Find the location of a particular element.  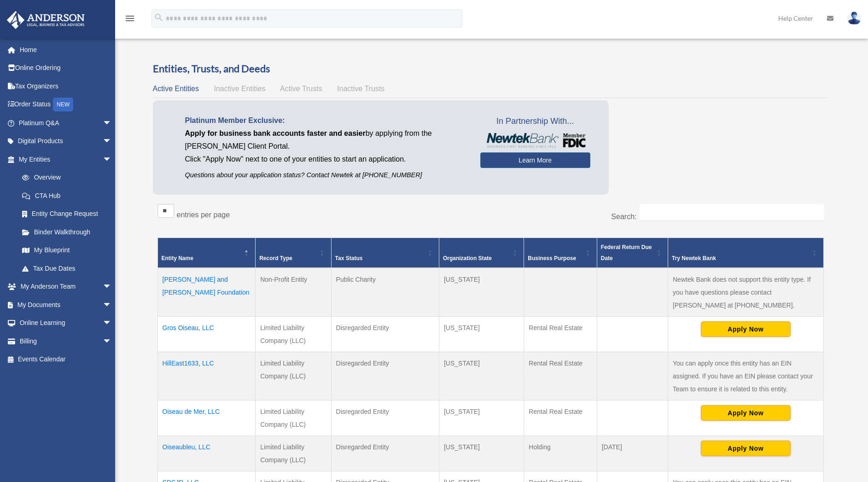

a: CTA Hub is located at coordinates (67, 196).